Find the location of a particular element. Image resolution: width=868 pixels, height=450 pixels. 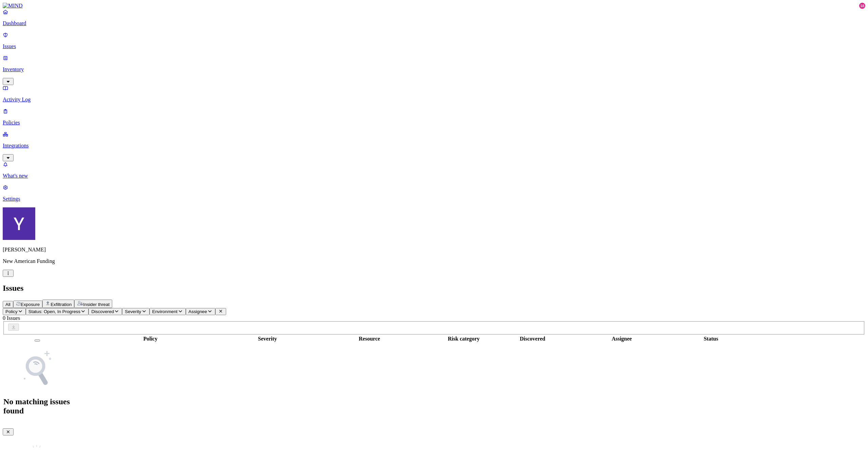

p: Dashboard is located at coordinates (434, 23).